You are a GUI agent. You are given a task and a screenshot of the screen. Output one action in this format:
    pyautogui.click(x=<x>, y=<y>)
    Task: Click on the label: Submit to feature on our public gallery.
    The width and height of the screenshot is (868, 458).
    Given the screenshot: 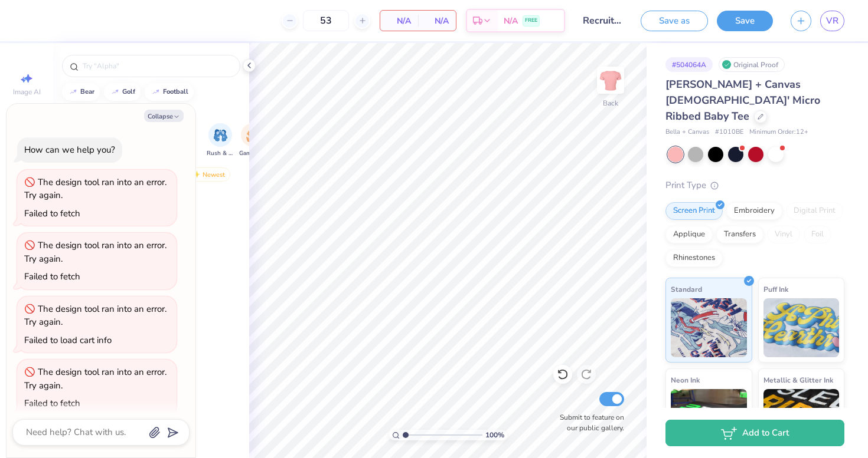 What is the action you would take?
    pyautogui.click(x=589, y=423)
    